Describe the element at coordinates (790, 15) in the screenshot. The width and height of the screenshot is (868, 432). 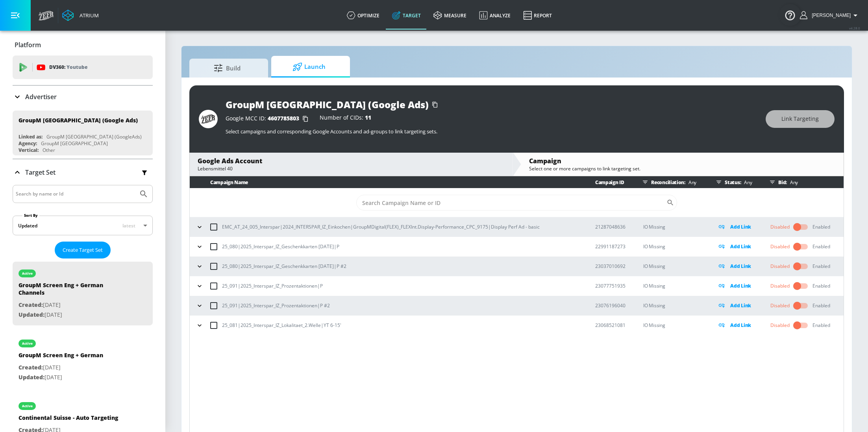
I see `button: Open Resource Center` at that location.